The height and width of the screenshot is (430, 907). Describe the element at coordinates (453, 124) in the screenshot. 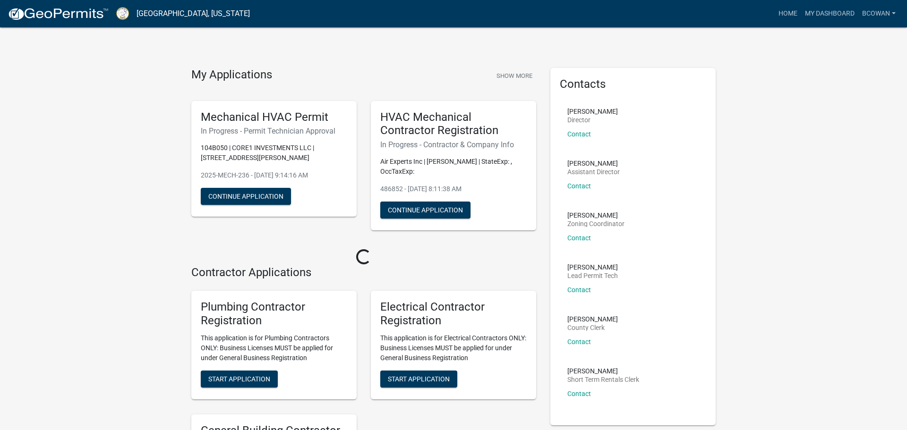

I see `h5: HVAC Mechanical Contractor Registration` at that location.